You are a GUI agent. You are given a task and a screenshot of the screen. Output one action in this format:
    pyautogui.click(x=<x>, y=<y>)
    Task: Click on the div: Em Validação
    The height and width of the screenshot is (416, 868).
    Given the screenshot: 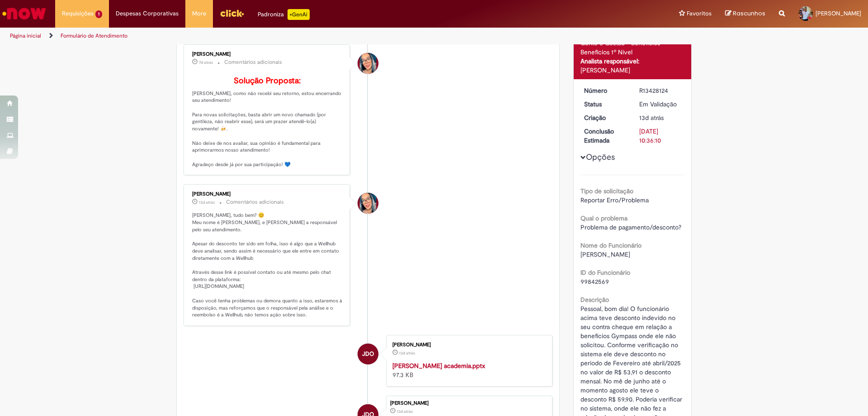 What is the action you would take?
    pyautogui.click(x=660, y=104)
    